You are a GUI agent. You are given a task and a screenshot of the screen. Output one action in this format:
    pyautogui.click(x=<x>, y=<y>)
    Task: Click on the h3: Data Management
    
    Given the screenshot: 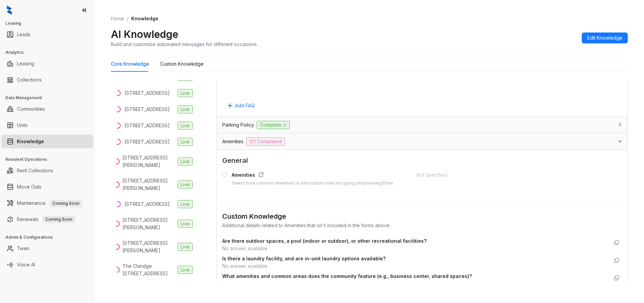 What is the action you would take?
    pyautogui.click(x=50, y=98)
    